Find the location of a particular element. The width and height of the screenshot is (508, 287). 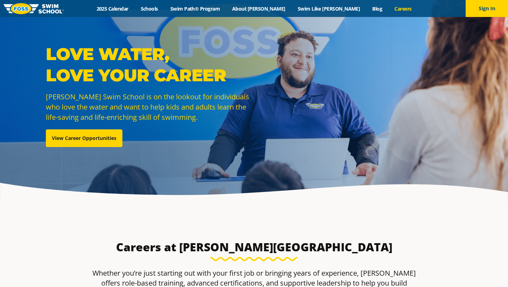

a: Blog is located at coordinates (377, 8).